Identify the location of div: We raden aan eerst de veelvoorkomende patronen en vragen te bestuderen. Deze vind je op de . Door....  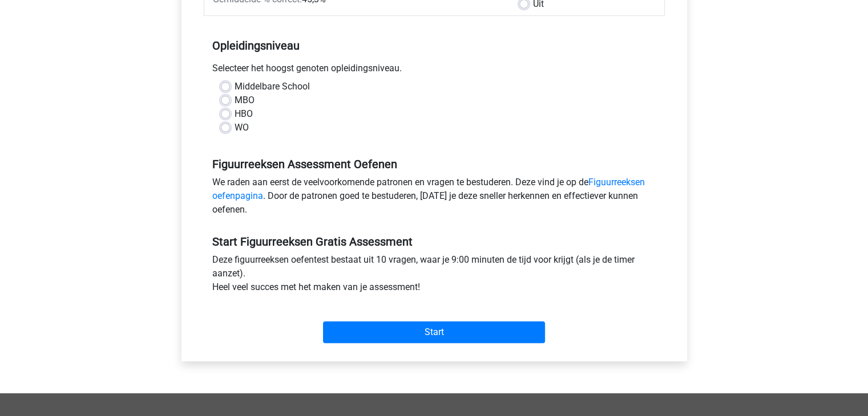
(434, 199).